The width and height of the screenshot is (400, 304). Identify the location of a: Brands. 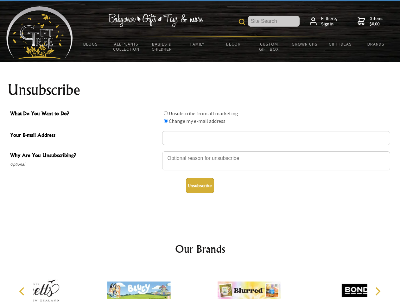
(376, 44).